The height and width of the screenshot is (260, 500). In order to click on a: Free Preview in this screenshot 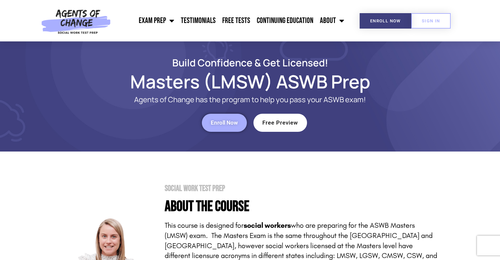, I will do `click(280, 123)`.